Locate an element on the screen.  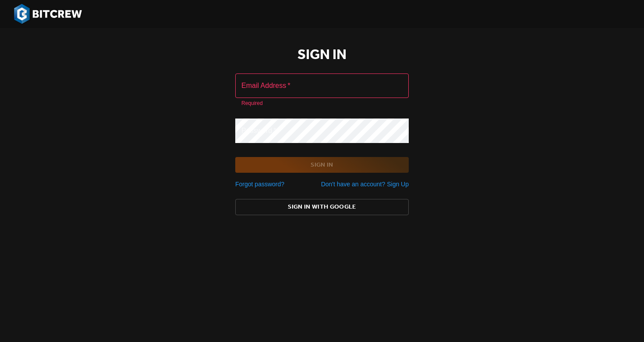
a: Forgot password? is located at coordinates (260, 185).